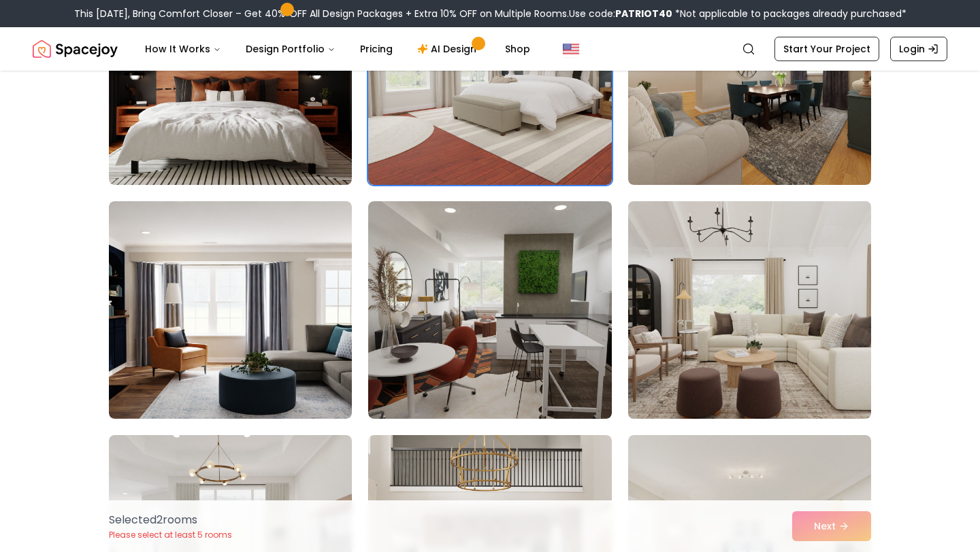  I want to click on img: Room room-16, so click(230, 310).